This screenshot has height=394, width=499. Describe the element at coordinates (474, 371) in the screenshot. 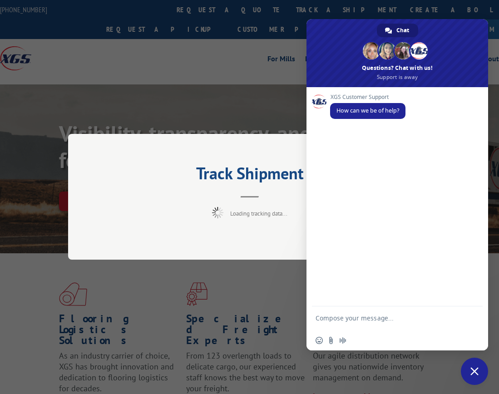

I see `div: Close chat` at that location.